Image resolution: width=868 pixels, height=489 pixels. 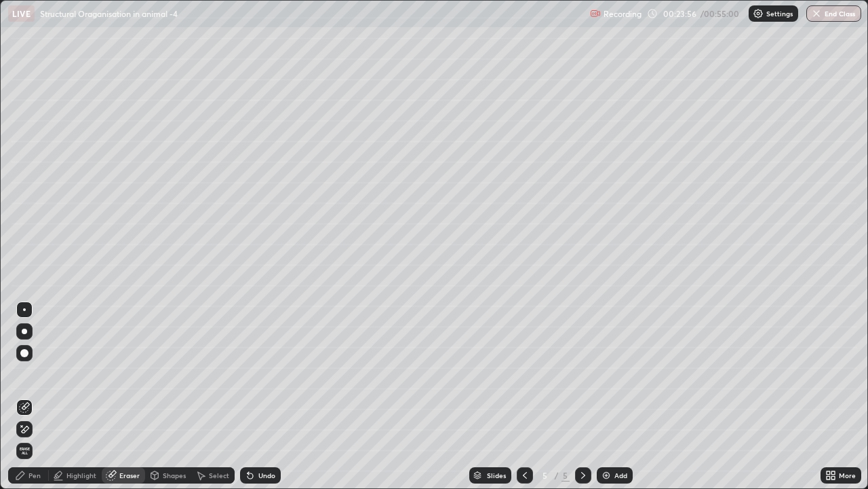 What do you see at coordinates (817, 13) in the screenshot?
I see `img: end-class-cross` at bounding box center [817, 13].